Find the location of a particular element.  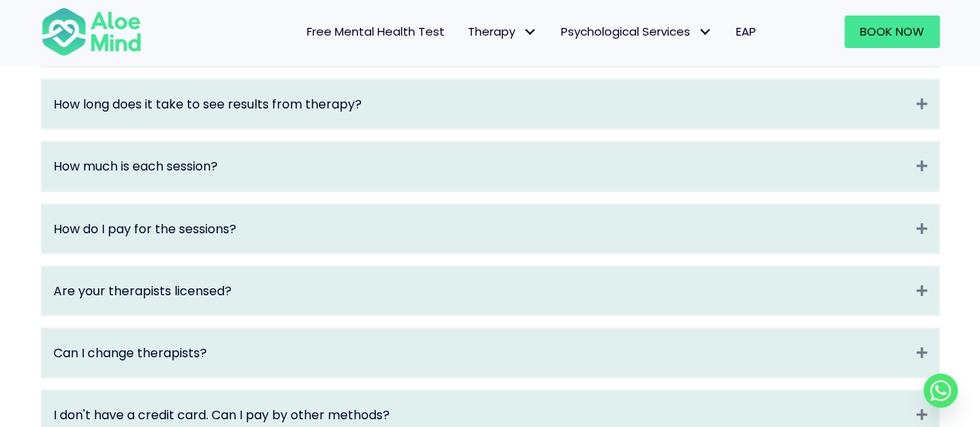

a: How long does it take to see results from therapy? is located at coordinates (481, 104).